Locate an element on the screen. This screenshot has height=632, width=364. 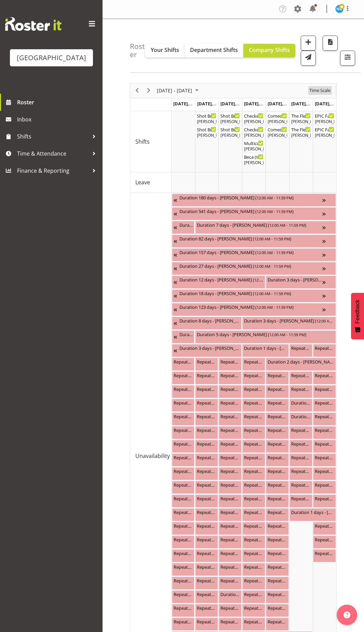
div: Unavailability"s event - Repeats every thursday - Kelly Shepherd Begin From Thursday, October 9, ... is located at coordinates (254, 473).